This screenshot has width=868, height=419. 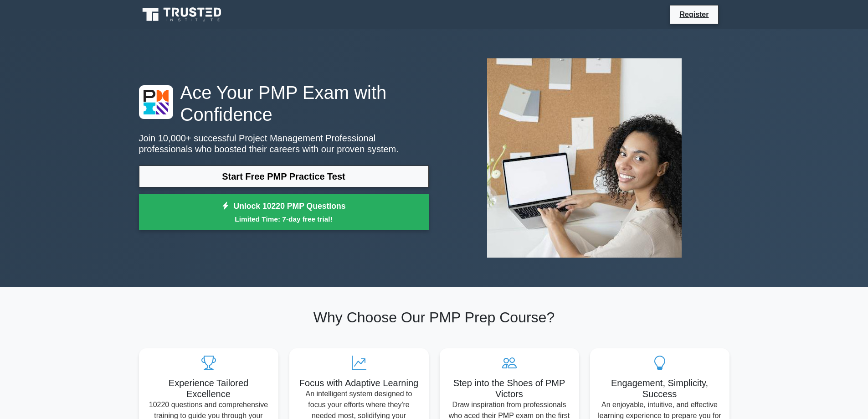 What do you see at coordinates (284, 103) in the screenshot?
I see `h1: Ace Your PMP Exam with Confidence` at bounding box center [284, 103].